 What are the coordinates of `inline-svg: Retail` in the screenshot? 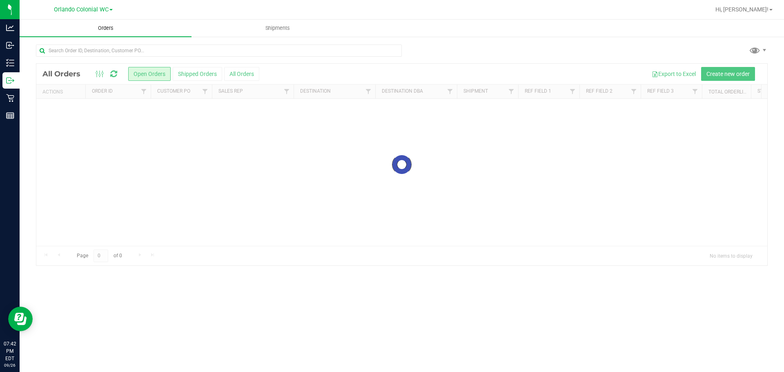 It's located at (10, 98).